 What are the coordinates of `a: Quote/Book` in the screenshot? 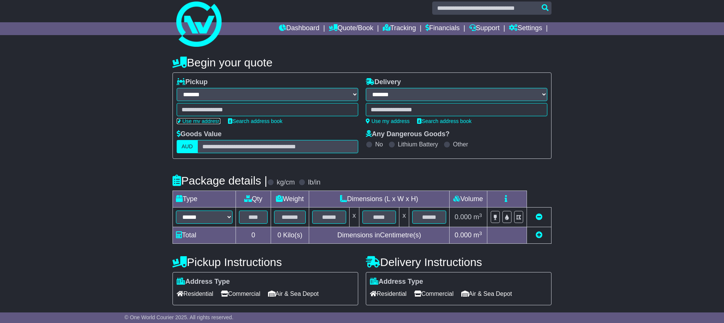 It's located at (351, 29).